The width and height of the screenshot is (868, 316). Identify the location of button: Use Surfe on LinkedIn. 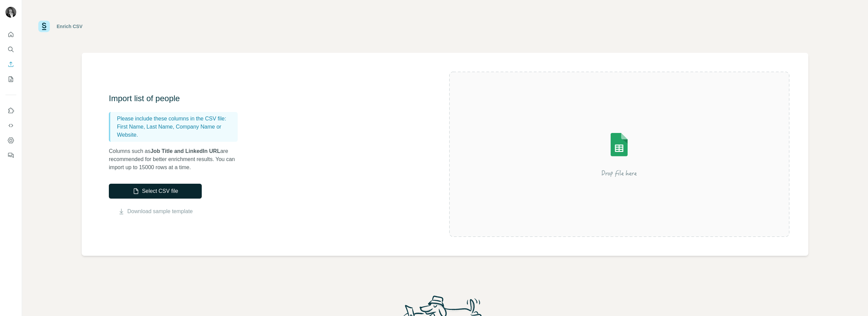
(11, 111).